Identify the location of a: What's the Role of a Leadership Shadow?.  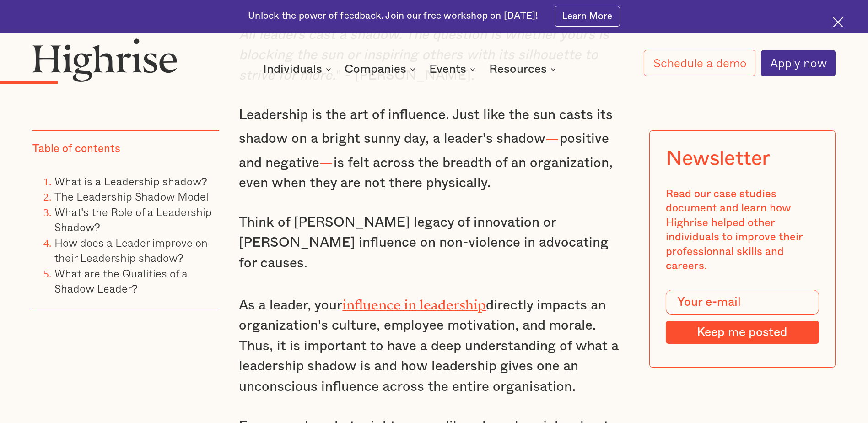
(133, 219).